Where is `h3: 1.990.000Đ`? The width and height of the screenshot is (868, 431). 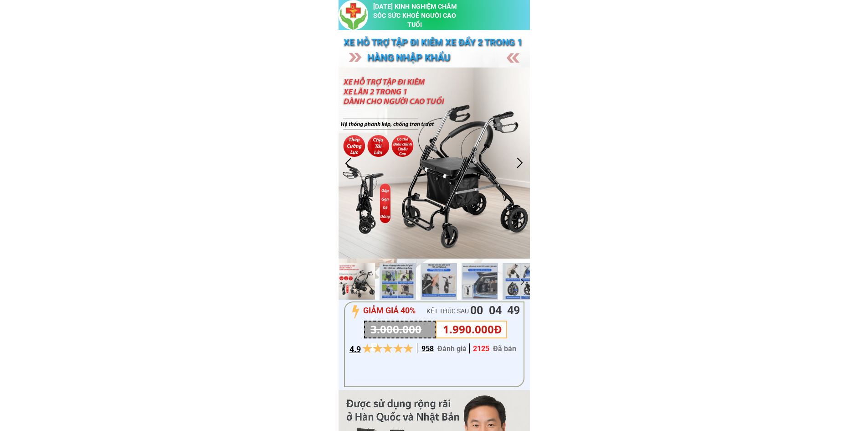 h3: 1.990.000Đ is located at coordinates (474, 330).